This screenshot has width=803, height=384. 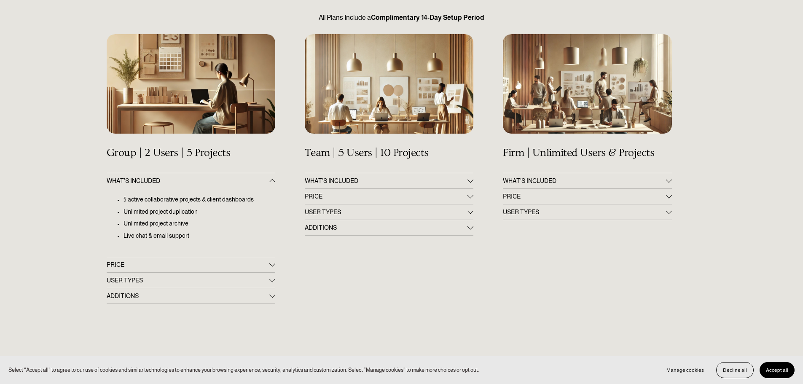 I want to click on p: Unlimited project archive, so click(x=199, y=224).